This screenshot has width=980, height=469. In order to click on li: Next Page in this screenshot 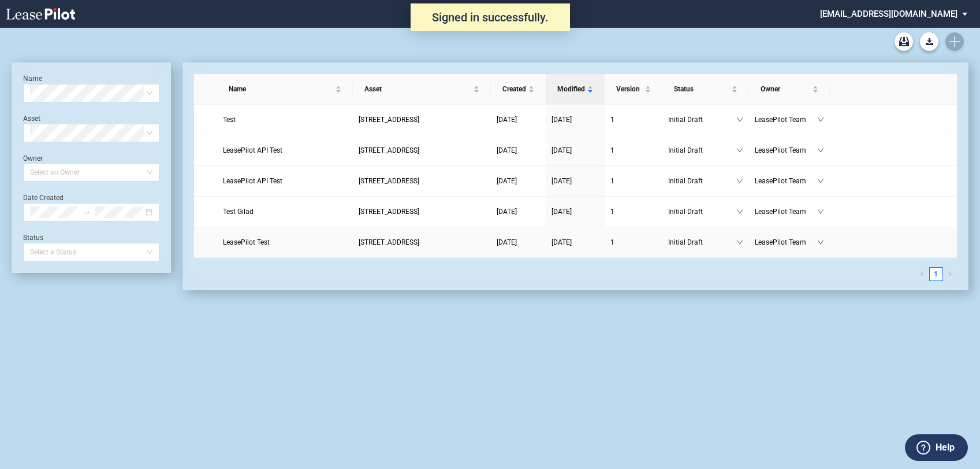, I will do `click(950, 274)`.